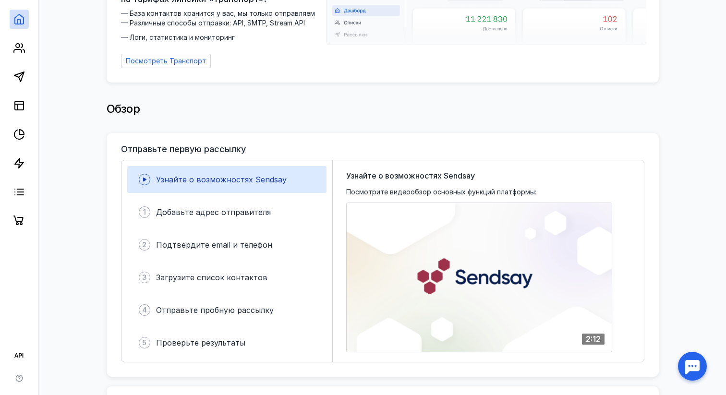 This screenshot has height=395, width=726. What do you see at coordinates (593, 339) in the screenshot?
I see `div: 2:12` at bounding box center [593, 339].